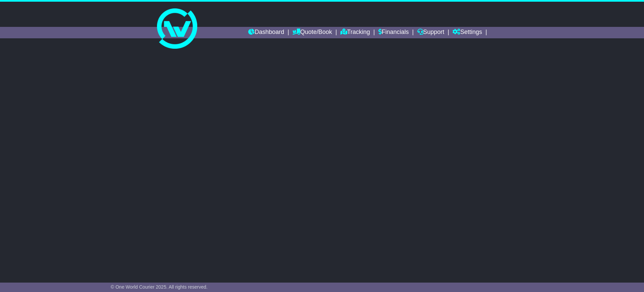 The height and width of the screenshot is (292, 644). Describe the element at coordinates (431, 33) in the screenshot. I see `a: Support` at that location.